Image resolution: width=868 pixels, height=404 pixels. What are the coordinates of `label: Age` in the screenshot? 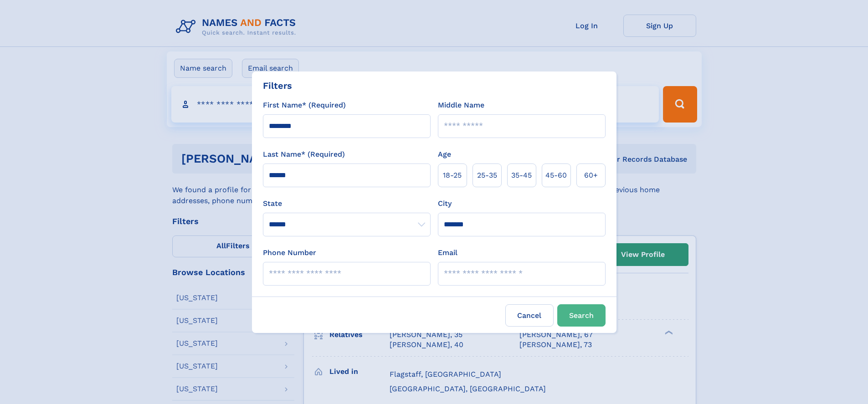 It's located at (444, 155).